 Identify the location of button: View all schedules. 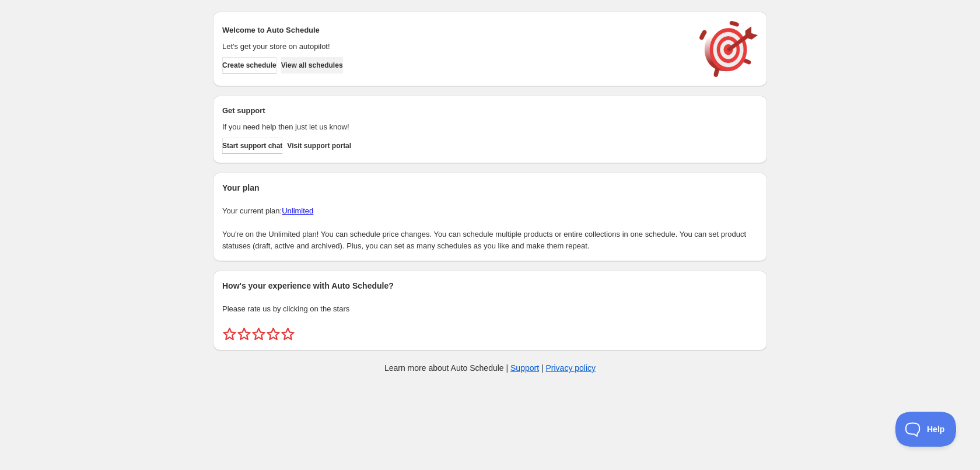
(312, 65).